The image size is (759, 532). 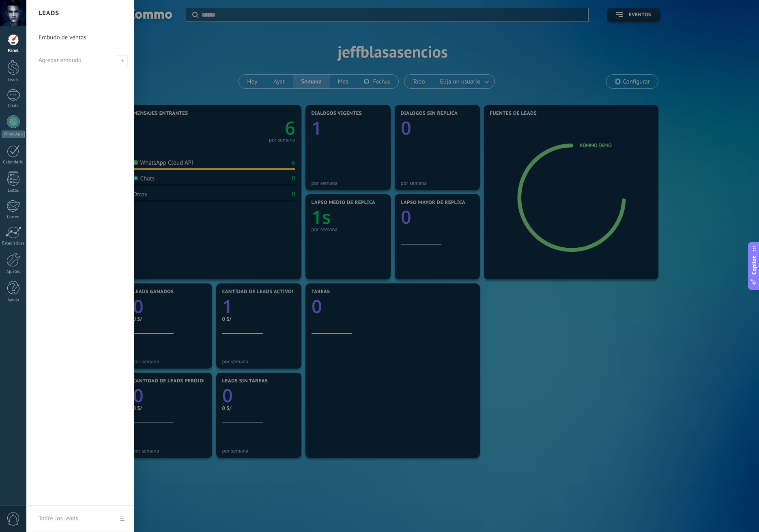 I want to click on div: Todos los leads, so click(x=58, y=519).